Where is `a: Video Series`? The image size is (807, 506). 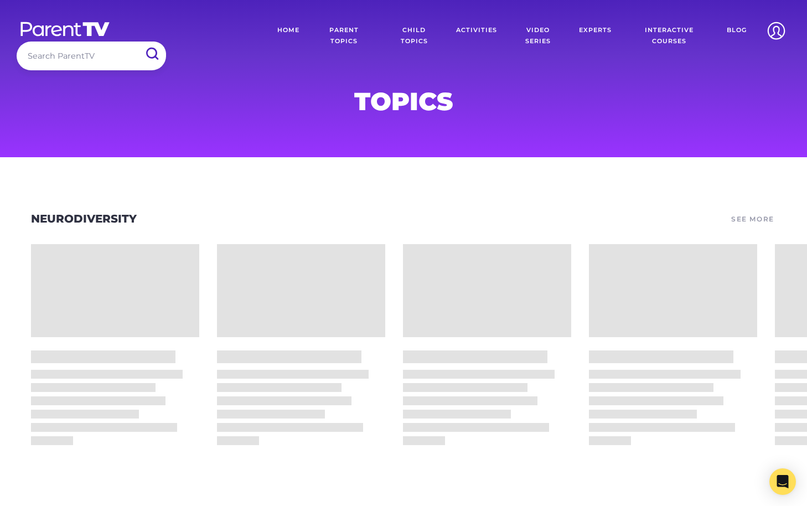 a: Video Series is located at coordinates (538, 36).